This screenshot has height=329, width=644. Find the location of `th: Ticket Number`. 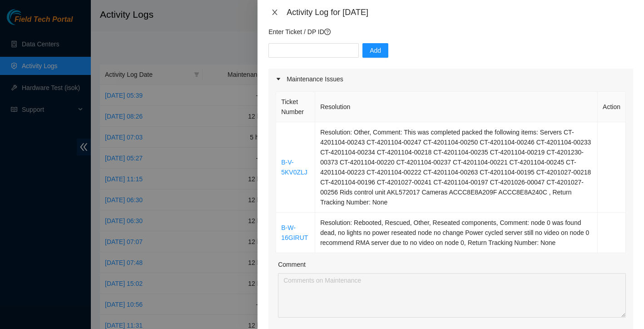

th: Ticket Number is located at coordinates (295, 107).